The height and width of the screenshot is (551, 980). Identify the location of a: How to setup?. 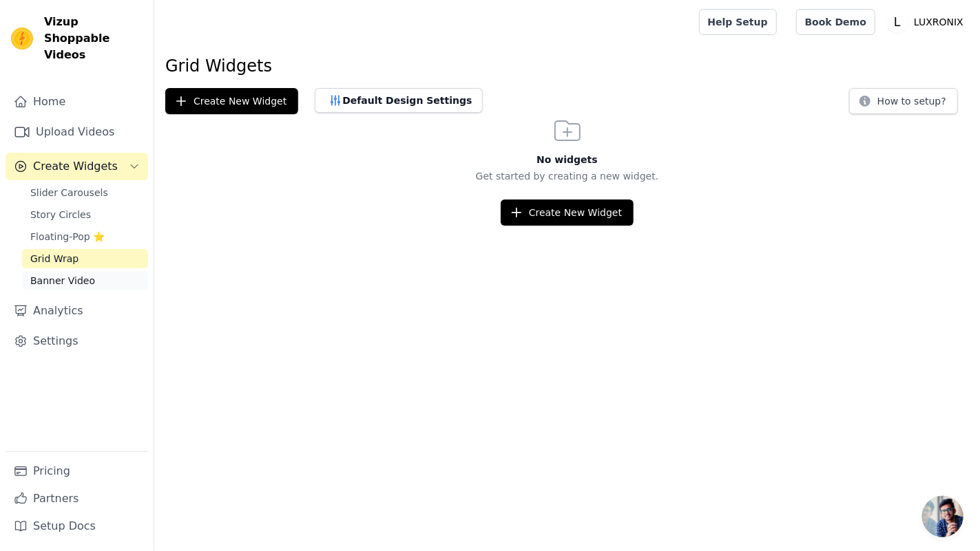
(903, 104).